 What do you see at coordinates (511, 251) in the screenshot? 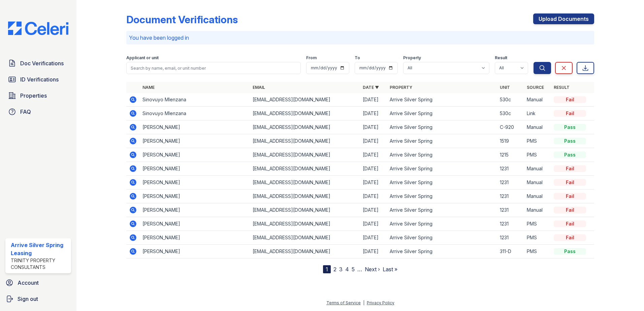
I see `td: 311-D` at bounding box center [511, 251].